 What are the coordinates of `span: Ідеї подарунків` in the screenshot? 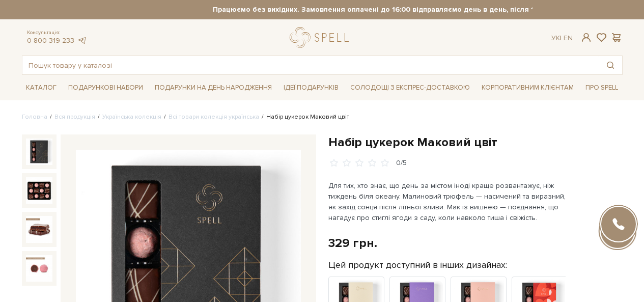 It's located at (311, 88).